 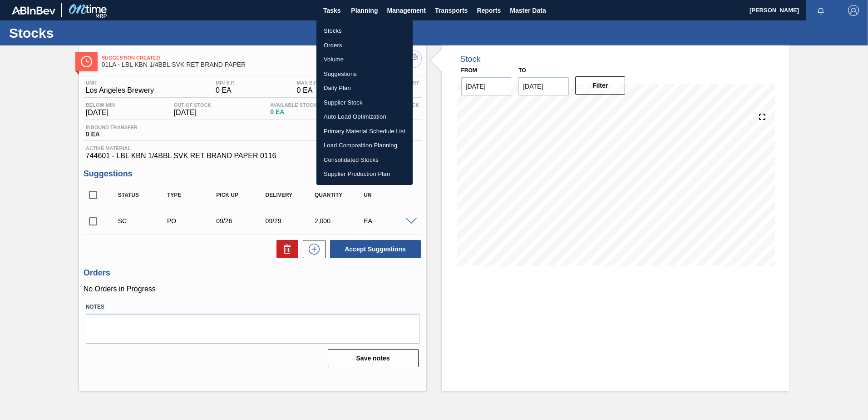 What do you see at coordinates (365, 45) in the screenshot?
I see `a: Orders` at bounding box center [365, 45].